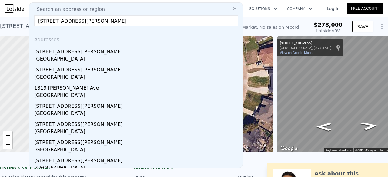 This screenshot has height=177, width=388. Describe the element at coordinates (366, 150) in the screenshot. I see `span: © 2025 Google` at that location.